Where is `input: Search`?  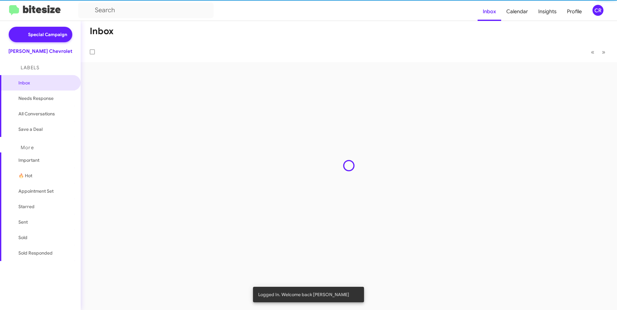 input: Search is located at coordinates (146, 10).